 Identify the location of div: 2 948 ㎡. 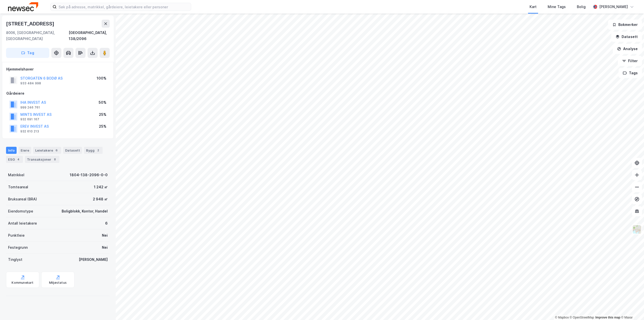
(100, 199).